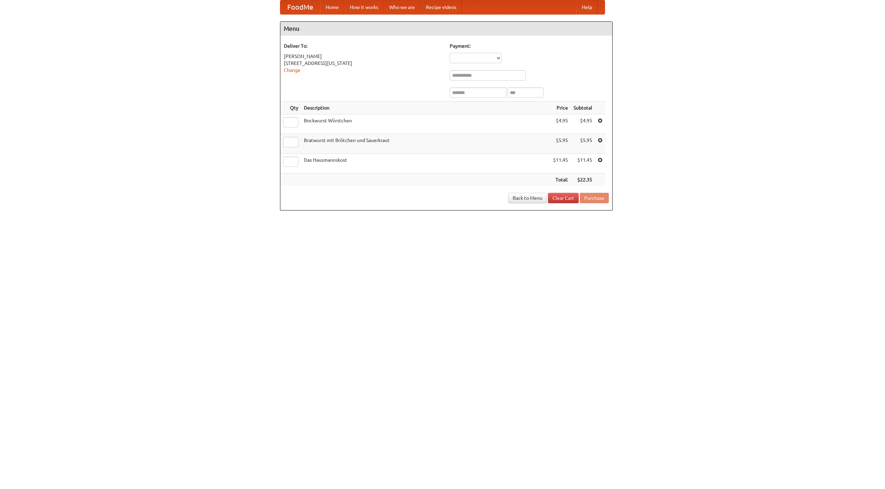 The image size is (885, 489). I want to click on th: $22.35, so click(583, 180).